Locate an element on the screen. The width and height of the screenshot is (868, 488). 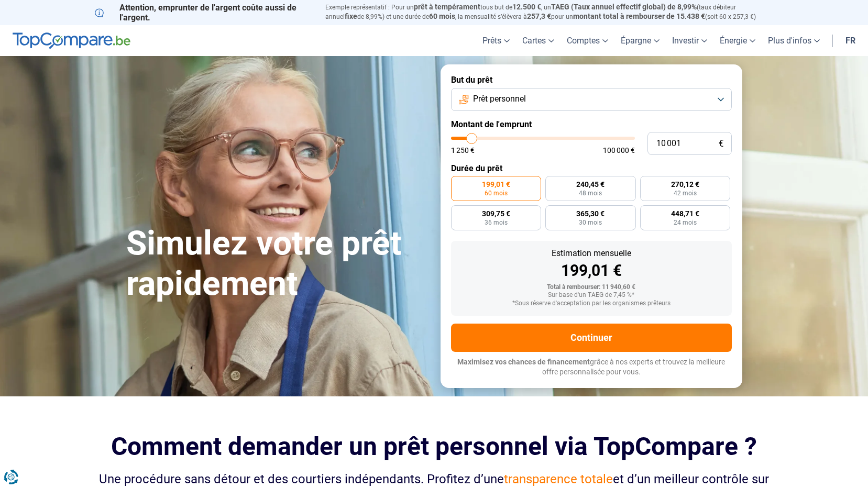
span: Prêt personnel is located at coordinates (499, 99).